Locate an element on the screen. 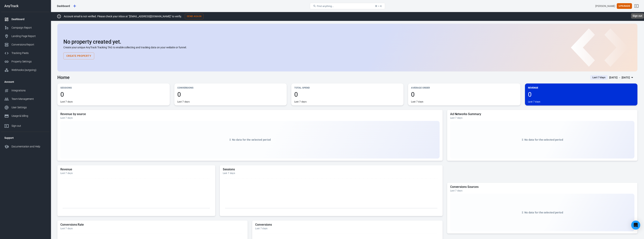 The width and height of the screenshot is (644, 239). h5: Ad Networks Summary is located at coordinates (542, 114).